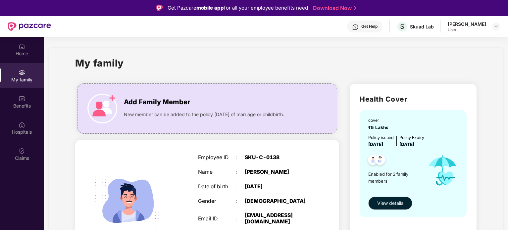 The height and width of the screenshot is (230, 508). What do you see at coordinates (379, 120) in the screenshot?
I see `div: cover` at bounding box center [379, 120].